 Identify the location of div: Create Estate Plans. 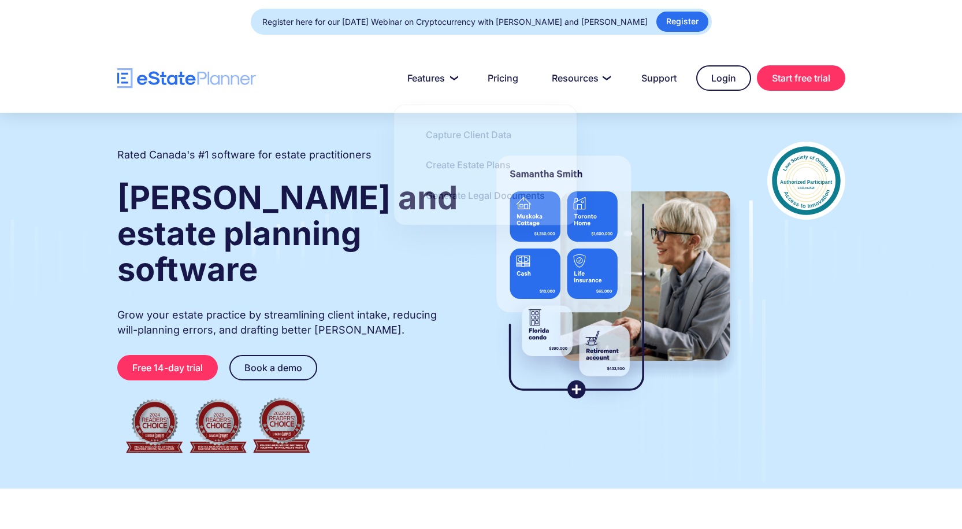
(468, 165).